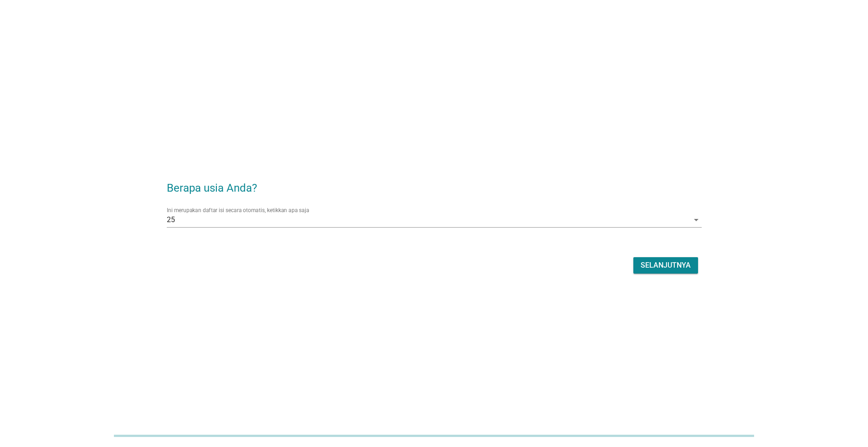  I want to click on input: Ini merupakan daftar isi secara otomatis, ketikkan apa saja, so click(432, 220).